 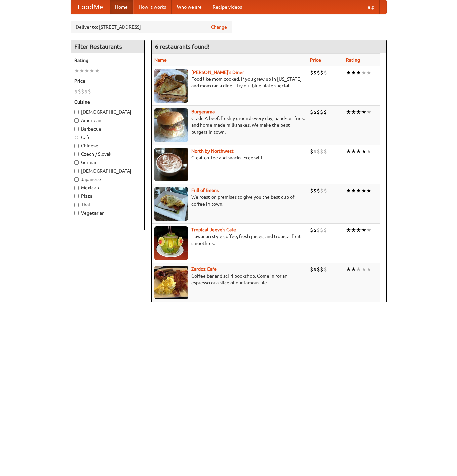 What do you see at coordinates (108, 129) in the screenshot?
I see `label: Barbecue` at bounding box center [108, 129].